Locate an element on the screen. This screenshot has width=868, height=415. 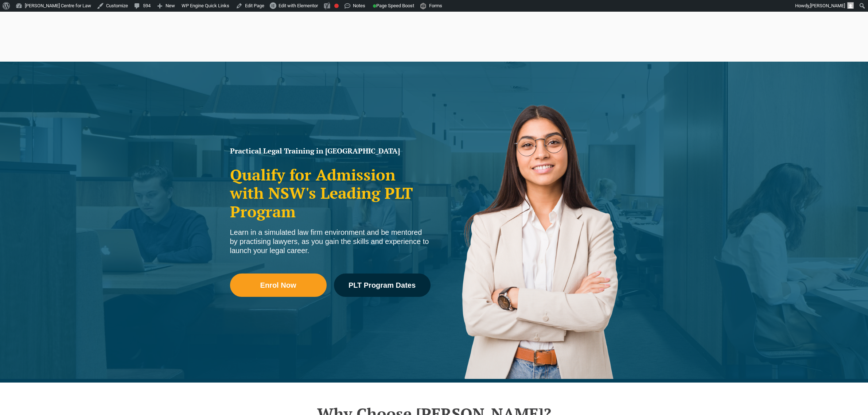
div: Focus keyphrase not set is located at coordinates (336, 6).